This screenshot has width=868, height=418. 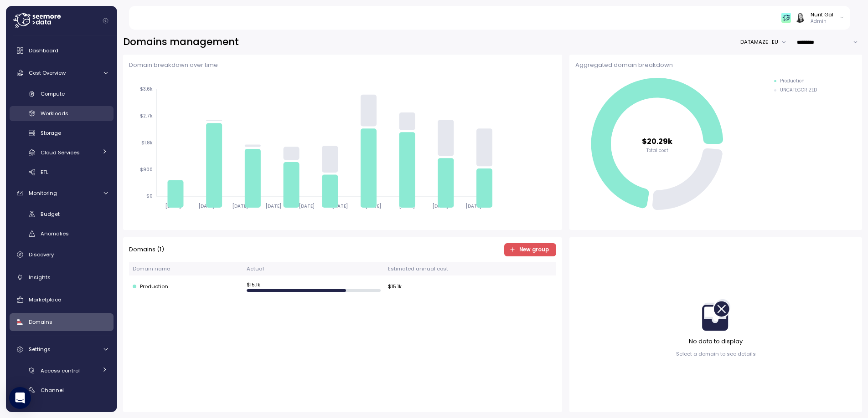 What do you see at coordinates (62, 410) in the screenshot?
I see `a: Preferences` at bounding box center [62, 410].